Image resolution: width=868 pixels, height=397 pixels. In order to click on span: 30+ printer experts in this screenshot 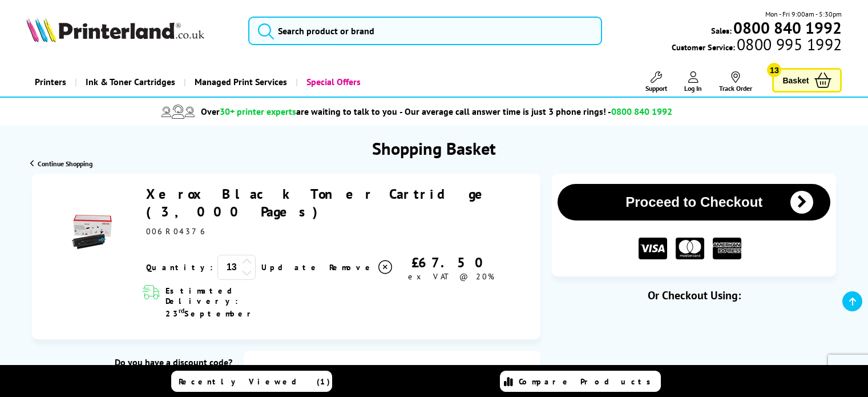, I will do `click(257, 112)`.